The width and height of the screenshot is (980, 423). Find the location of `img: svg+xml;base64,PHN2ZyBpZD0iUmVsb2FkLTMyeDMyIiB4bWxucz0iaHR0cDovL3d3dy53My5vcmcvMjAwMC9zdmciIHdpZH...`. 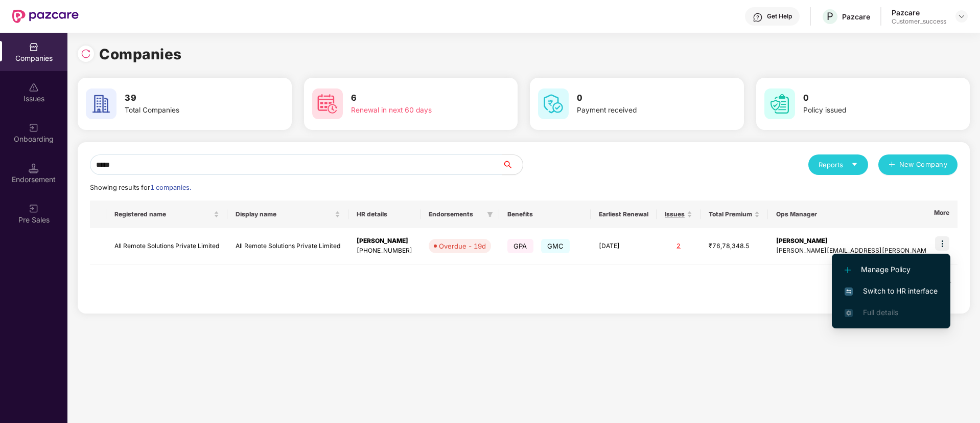

img: svg+xml;base64,PHN2ZyBpZD0iUmVsb2FkLTMyeDMyIiB4bWxucz0iaHR0cDovL3d3dy53My5vcmcvMjAwMC9zdmciIHdpZH... is located at coordinates (86, 53).